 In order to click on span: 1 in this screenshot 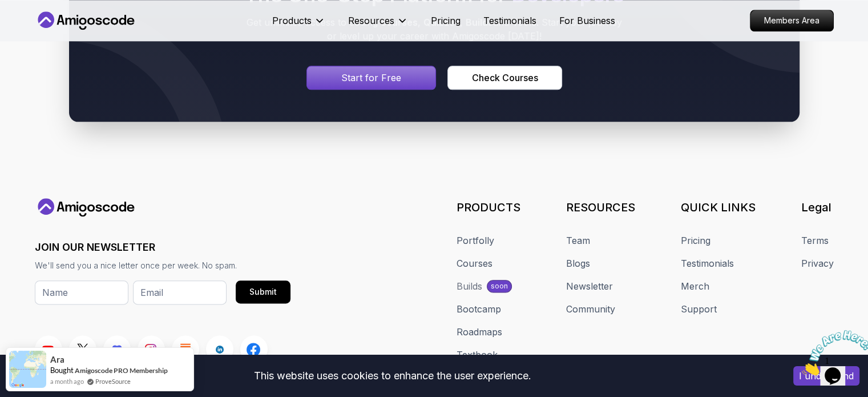, I will do `click(7, 9)`.